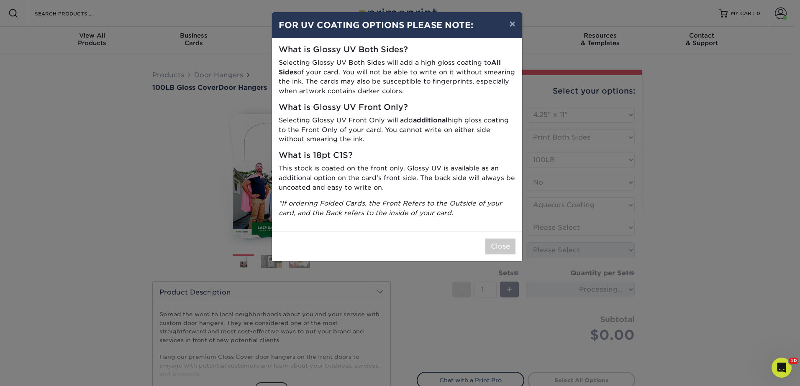  I want to click on p: Selecting Glossy UV Front Only will add high gloss coating to the Front Only of your card. You ca..., so click(397, 130).